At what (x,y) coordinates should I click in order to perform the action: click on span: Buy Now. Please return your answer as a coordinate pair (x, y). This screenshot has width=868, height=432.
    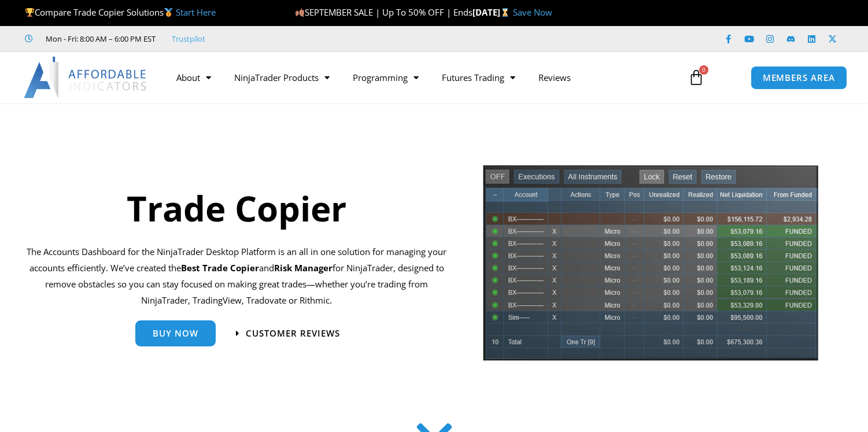
    Looking at the image, I should click on (175, 333).